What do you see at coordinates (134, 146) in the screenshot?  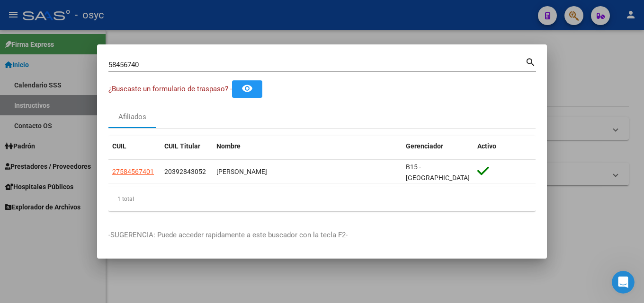 I see `datatable-header-cell: CUIL` at bounding box center [134, 146].